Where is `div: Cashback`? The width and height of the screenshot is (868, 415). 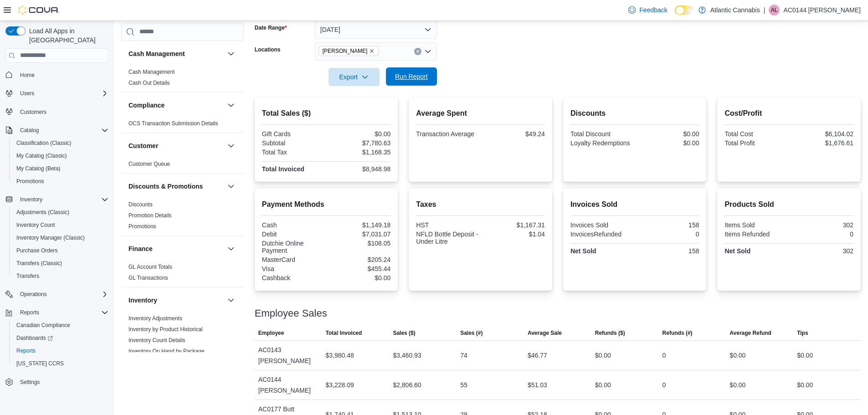
div: Cashback is located at coordinates (293, 278).